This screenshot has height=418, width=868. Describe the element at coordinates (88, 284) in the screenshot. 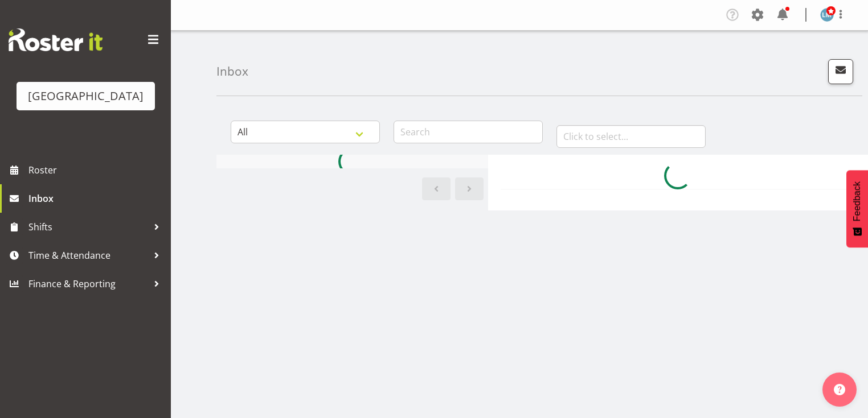

I see `span: Finance & Reporting` at that location.